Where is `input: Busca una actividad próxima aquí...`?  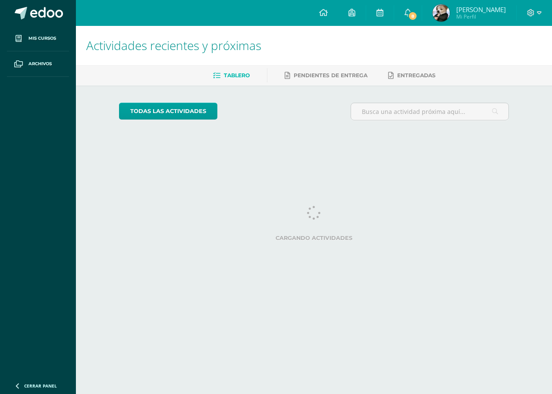 input: Busca una actividad próxima aquí... is located at coordinates (430, 111).